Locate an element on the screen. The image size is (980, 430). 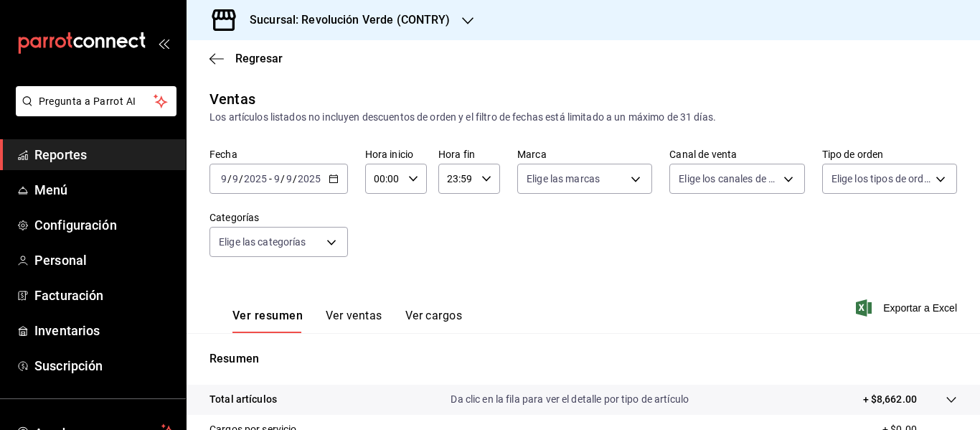
label: Hora inicio is located at coordinates (396, 154).